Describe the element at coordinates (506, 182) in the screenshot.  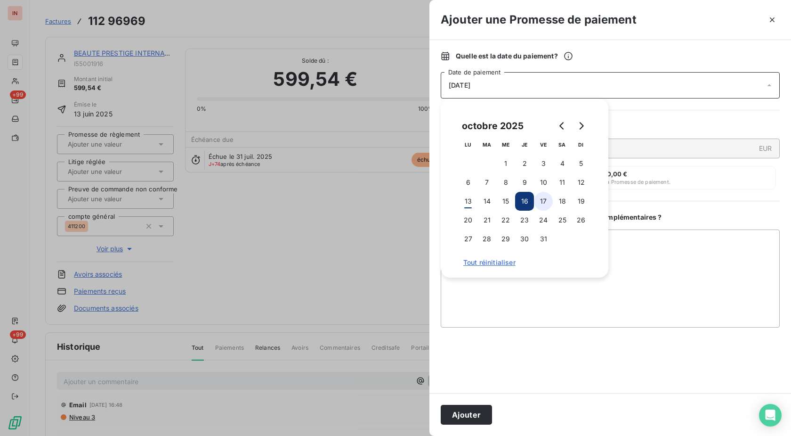
I see `button: 8` at that location.